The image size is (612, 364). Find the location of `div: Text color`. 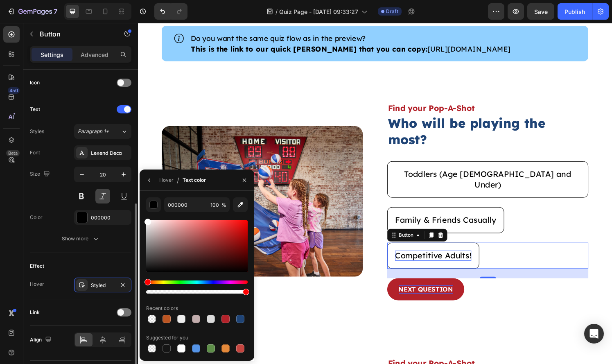

div: Text color is located at coordinates (194, 180).